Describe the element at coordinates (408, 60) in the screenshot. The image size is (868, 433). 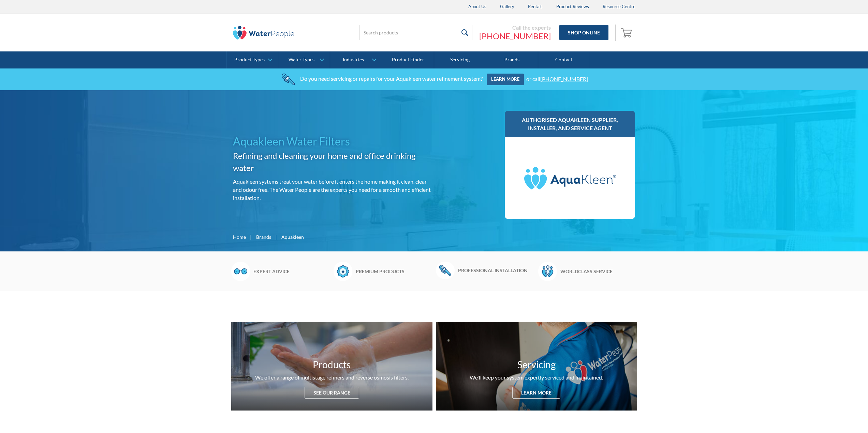
I see `a: Product Finder` at that location.